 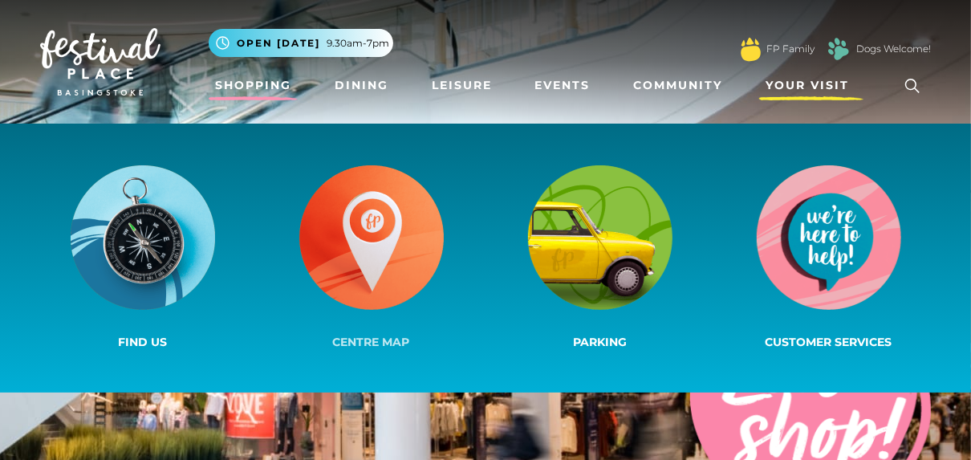 What do you see at coordinates (893, 49) in the screenshot?
I see `a: Dogs Welcome!` at bounding box center [893, 49].